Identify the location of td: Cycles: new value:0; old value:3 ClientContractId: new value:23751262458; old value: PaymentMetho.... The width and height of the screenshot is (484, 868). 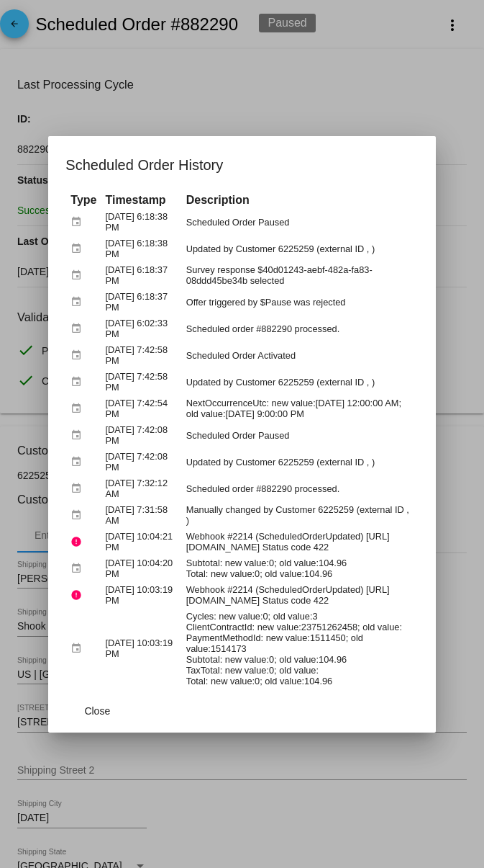
(300, 648).